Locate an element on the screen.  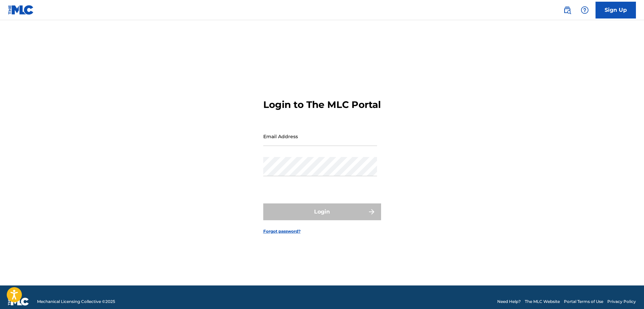
a: The MLC Website is located at coordinates (542, 302).